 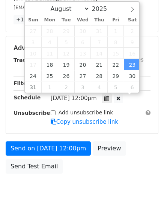 I want to click on span: August 26, 2025, so click(x=66, y=76).